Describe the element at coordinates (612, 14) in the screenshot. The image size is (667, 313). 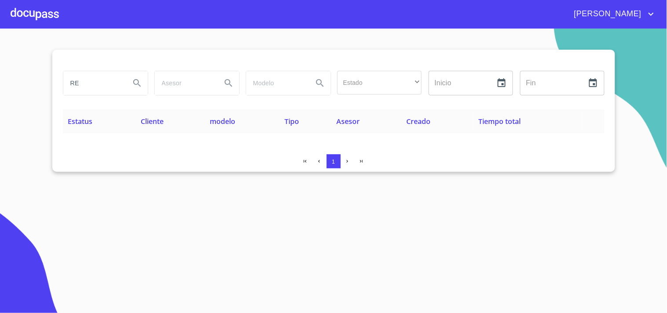
I see `button: account of current user` at that location.